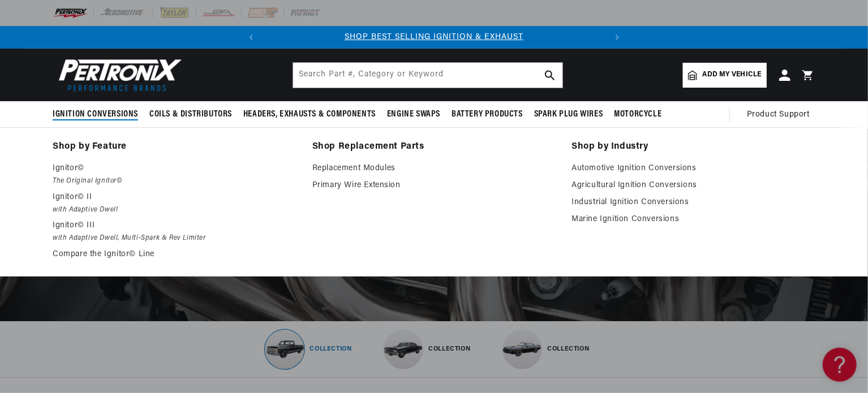 The image size is (868, 393). What do you see at coordinates (174, 181) in the screenshot?
I see `em: The Original Ignitor©` at bounding box center [174, 181].